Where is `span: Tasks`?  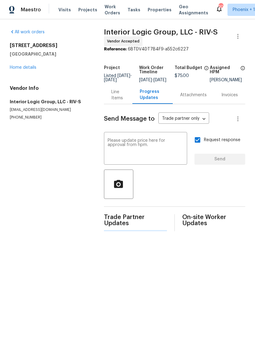 span: Tasks is located at coordinates (134, 10).